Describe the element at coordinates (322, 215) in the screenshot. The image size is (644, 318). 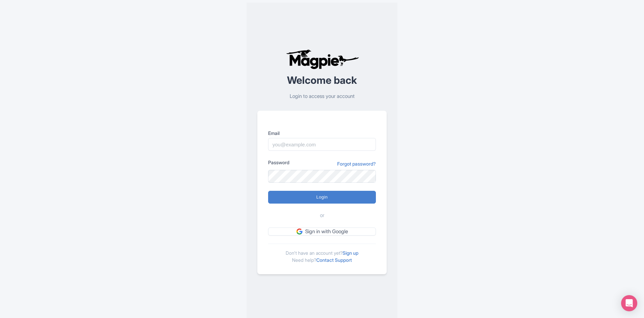
I see `span: or` at that location.